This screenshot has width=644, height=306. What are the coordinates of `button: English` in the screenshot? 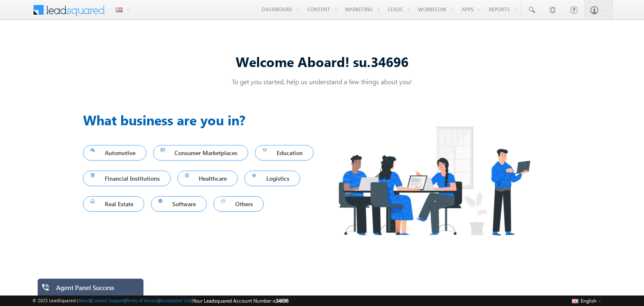 It's located at (587, 300).